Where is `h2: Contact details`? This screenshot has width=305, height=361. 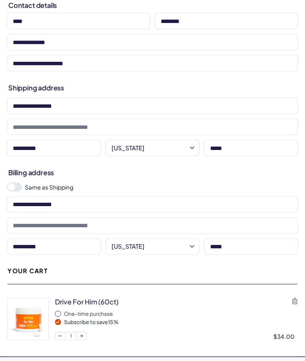
h2: Contact details is located at coordinates (153, 5).